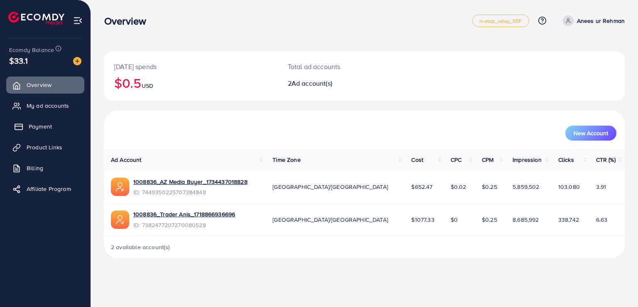 The width and height of the screenshot is (638, 307). What do you see at coordinates (39, 85) in the screenshot?
I see `span: Overview` at bounding box center [39, 85].